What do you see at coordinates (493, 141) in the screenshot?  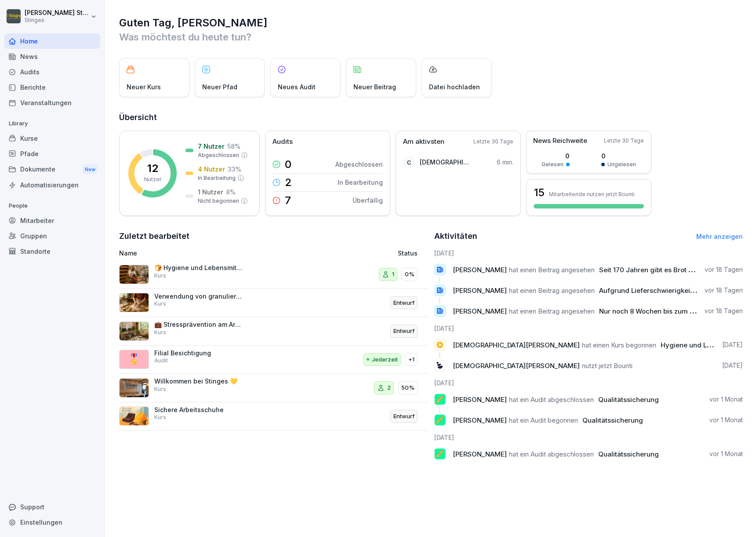 I see `p: Letzte 30 Tage` at bounding box center [493, 141].